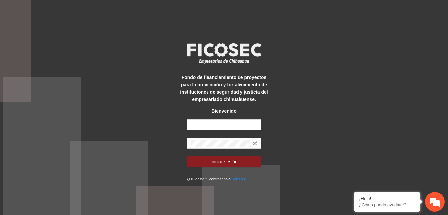 This screenshot has width=448, height=215. I want to click on span: Iniciar sesión, so click(224, 161).